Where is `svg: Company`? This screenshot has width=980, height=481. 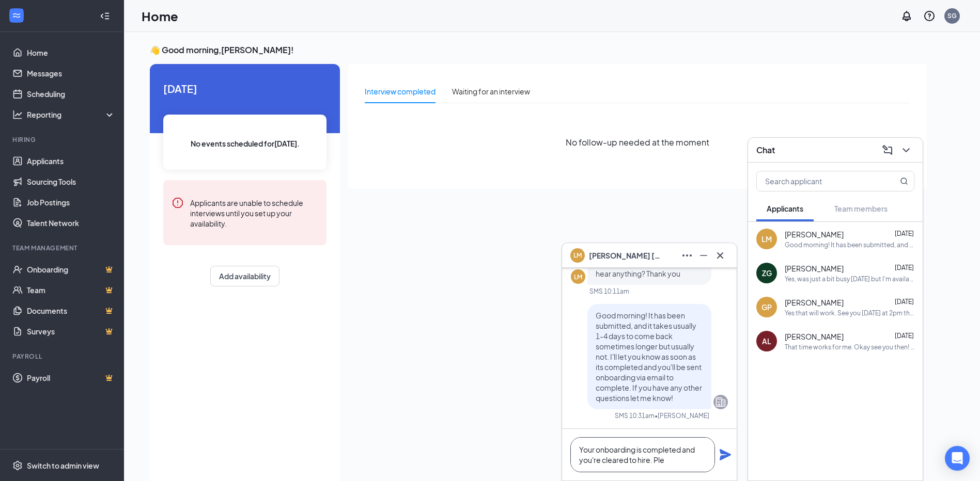 svg: Company is located at coordinates (721, 402).